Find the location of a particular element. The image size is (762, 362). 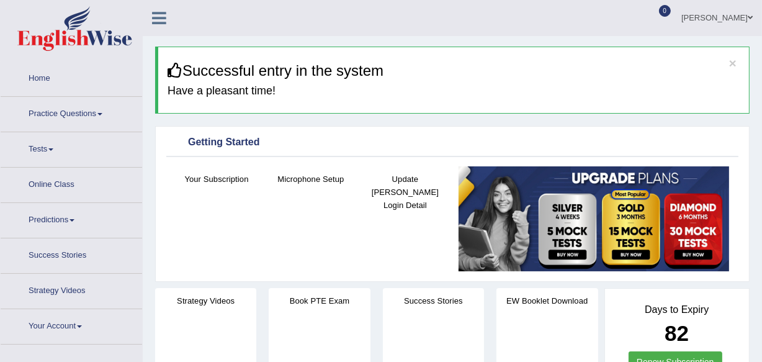

h4: Success Stories is located at coordinates (433, 300).